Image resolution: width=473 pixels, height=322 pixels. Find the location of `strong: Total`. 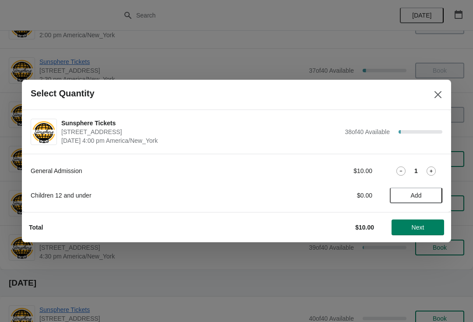

strong: Total is located at coordinates (36, 227).